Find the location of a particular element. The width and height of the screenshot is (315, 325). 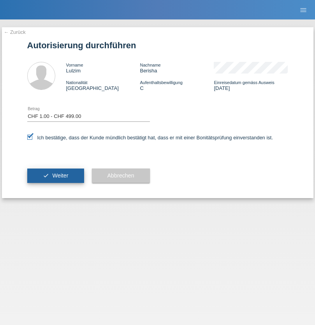

div: Lulzim is located at coordinates (103, 68).